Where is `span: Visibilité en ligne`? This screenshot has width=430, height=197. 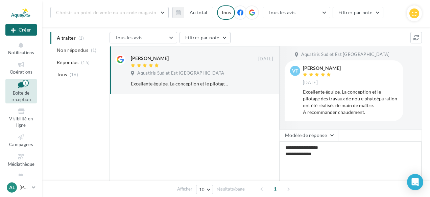 span: Visibilité en ligne is located at coordinates (21, 121).